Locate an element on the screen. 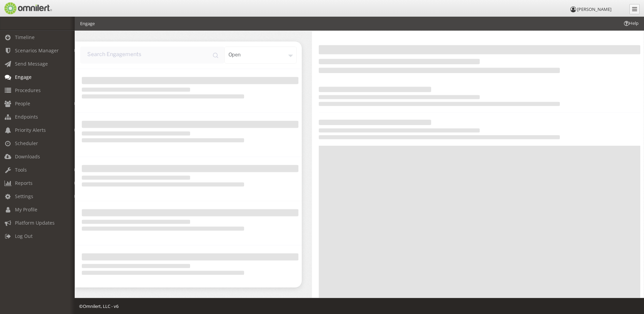 The height and width of the screenshot is (314, 644). span: My Profile is located at coordinates (26, 210).